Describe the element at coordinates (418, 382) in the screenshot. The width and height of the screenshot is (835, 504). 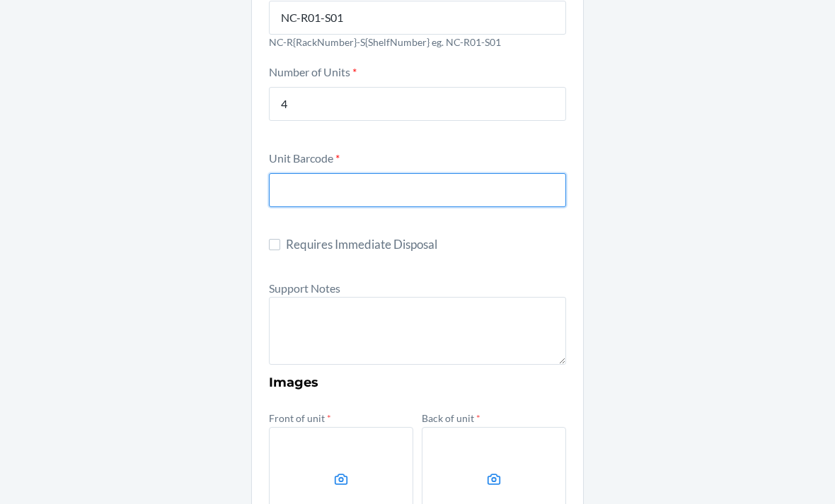
I see `h3: Images` at that location.